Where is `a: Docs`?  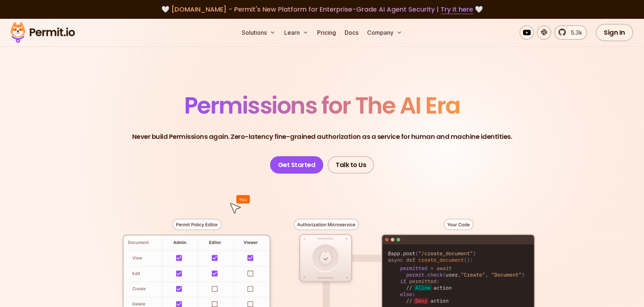 a: Docs is located at coordinates (351, 32).